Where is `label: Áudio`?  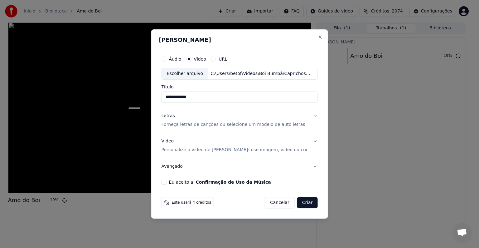
label: Áudio is located at coordinates (175, 59).